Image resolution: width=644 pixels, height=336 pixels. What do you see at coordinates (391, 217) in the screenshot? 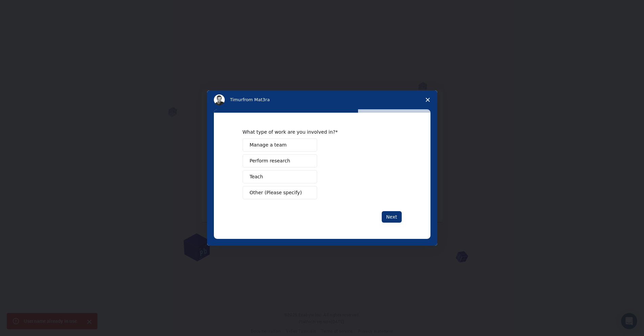
I see `button: Next` at bounding box center [391, 217].